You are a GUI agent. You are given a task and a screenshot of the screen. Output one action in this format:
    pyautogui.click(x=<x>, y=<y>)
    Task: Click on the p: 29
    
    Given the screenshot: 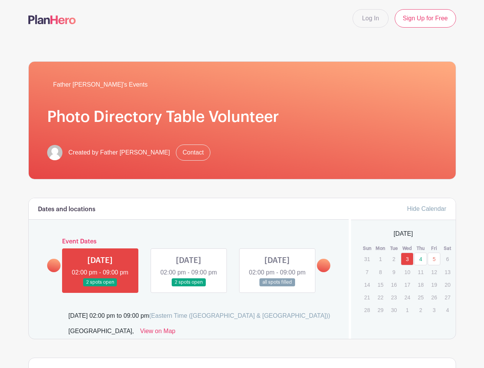 What is the action you would take?
    pyautogui.click(x=380, y=310)
    